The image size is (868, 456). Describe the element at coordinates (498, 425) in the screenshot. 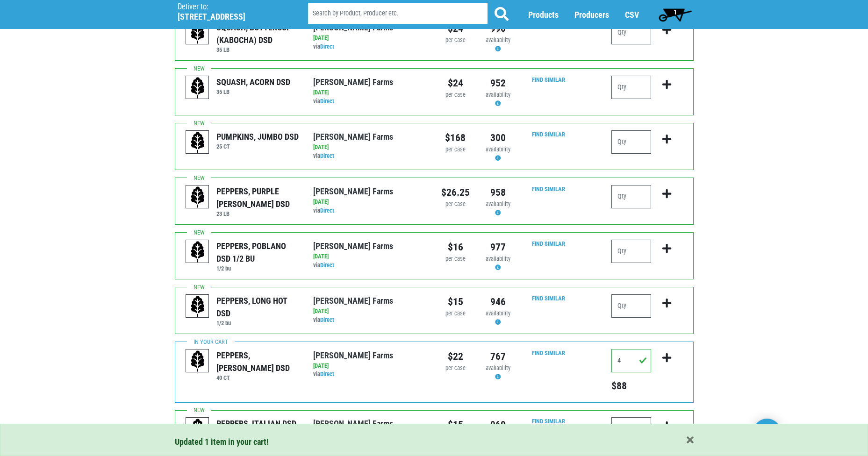

I see `div: 969` at that location.